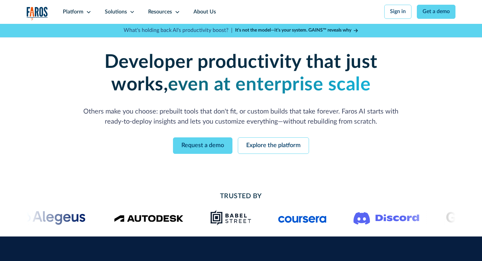 The width and height of the screenshot is (482, 261). Describe the element at coordinates (241, 117) in the screenshot. I see `p: Others make you choose: prebuilt tools that don't fit, or custom builds that take forever. Faros ...` at that location.